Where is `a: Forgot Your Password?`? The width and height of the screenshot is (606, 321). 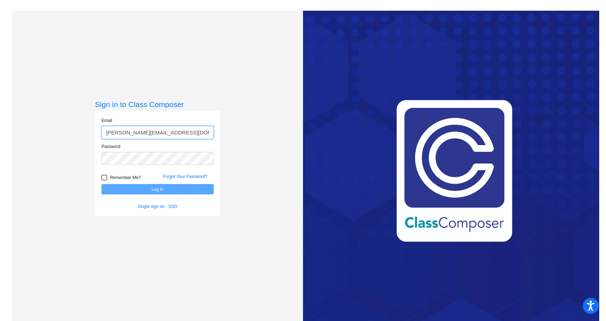 a: Forgot Your Password? is located at coordinates (185, 177).